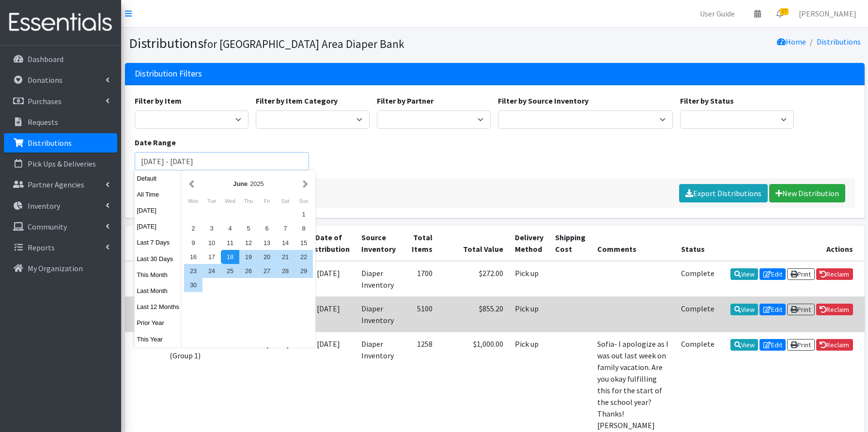 The image size is (868, 432). What do you see at coordinates (285, 257) in the screenshot?
I see `div: 21` at bounding box center [285, 257].